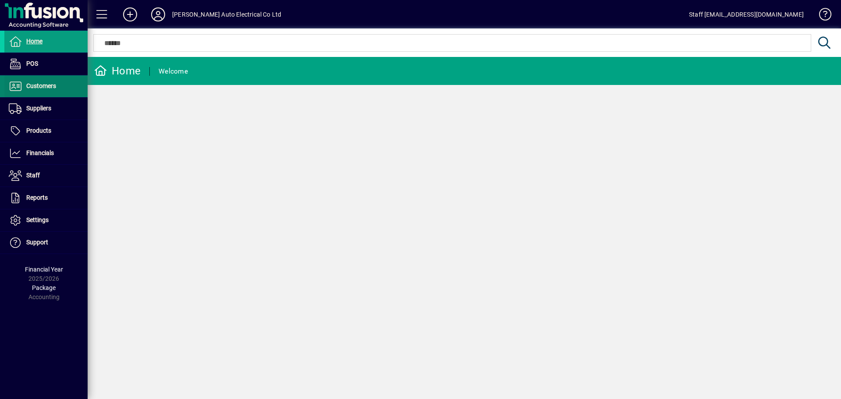  What do you see at coordinates (34, 41) in the screenshot?
I see `span: Home` at bounding box center [34, 41].